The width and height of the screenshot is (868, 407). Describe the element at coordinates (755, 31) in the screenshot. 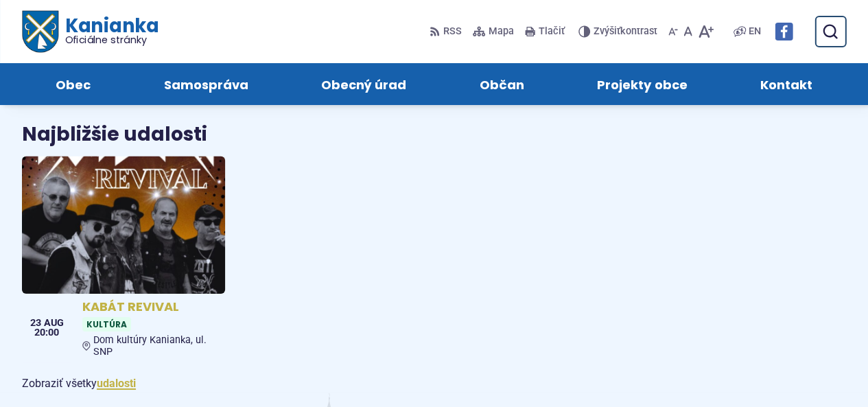

I see `a: EN` at that location.